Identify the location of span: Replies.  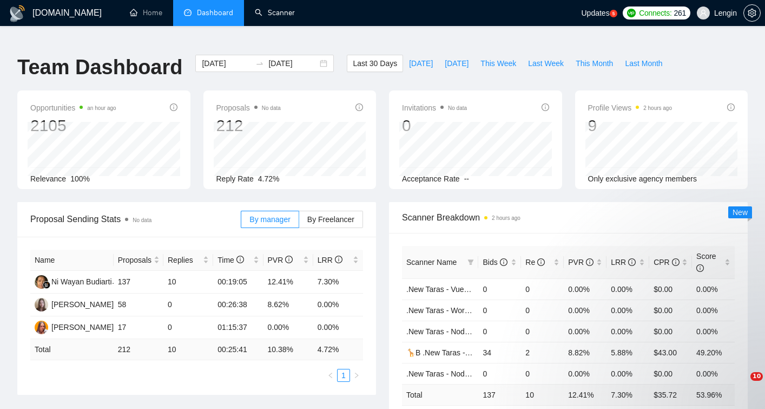
(184, 260).